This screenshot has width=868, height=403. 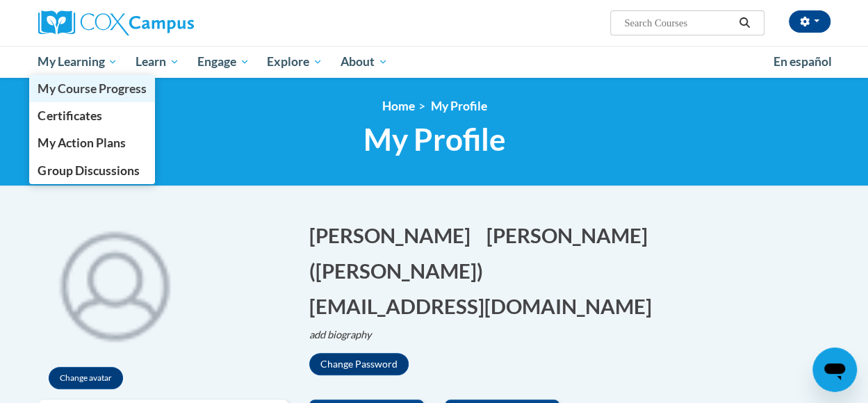 I want to click on span: Certificates, so click(x=70, y=115).